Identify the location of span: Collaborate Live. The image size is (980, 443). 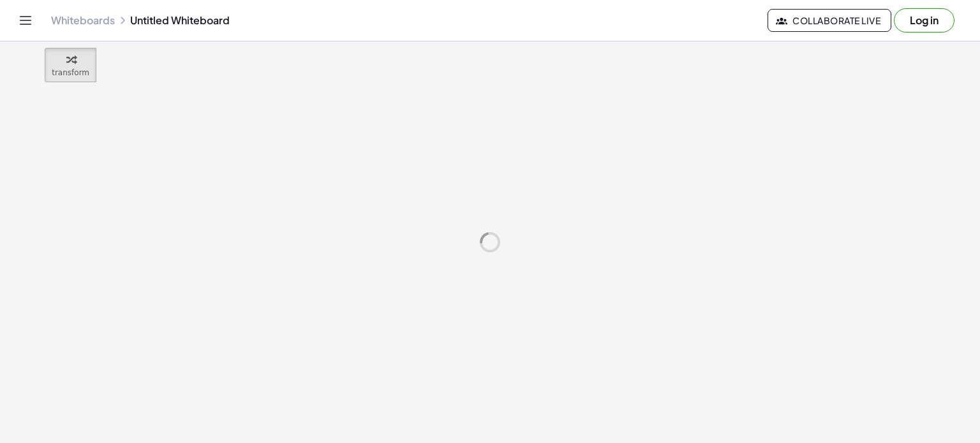
(830, 20).